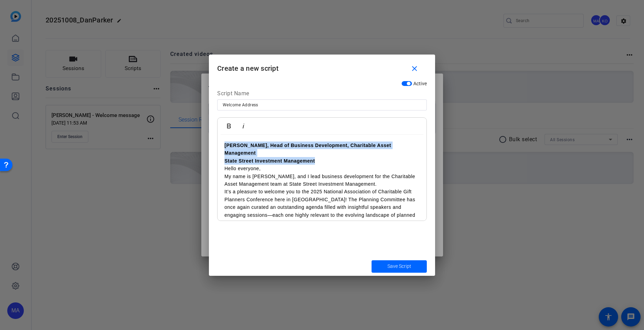  What do you see at coordinates (399, 266) in the screenshot?
I see `span: Save Script` at bounding box center [399, 266].